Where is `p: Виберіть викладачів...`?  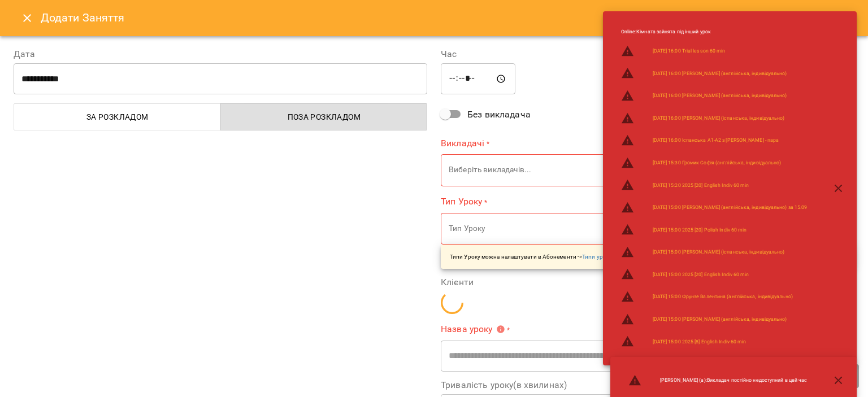
p: Виберіть викладачів... is located at coordinates (643, 170).